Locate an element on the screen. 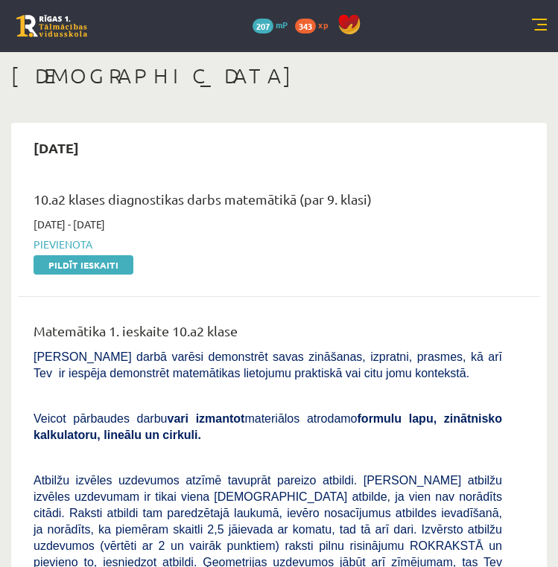 The height and width of the screenshot is (567, 558). div: 10.a2 klases diagnostikas darbs matemātikā (par 9. klasi) is located at coordinates (267, 203).